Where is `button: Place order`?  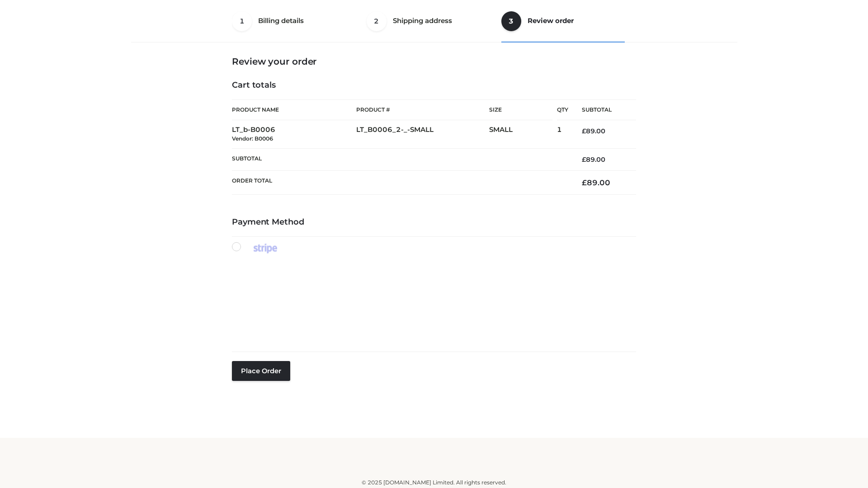 button: Place order is located at coordinates (261, 371).